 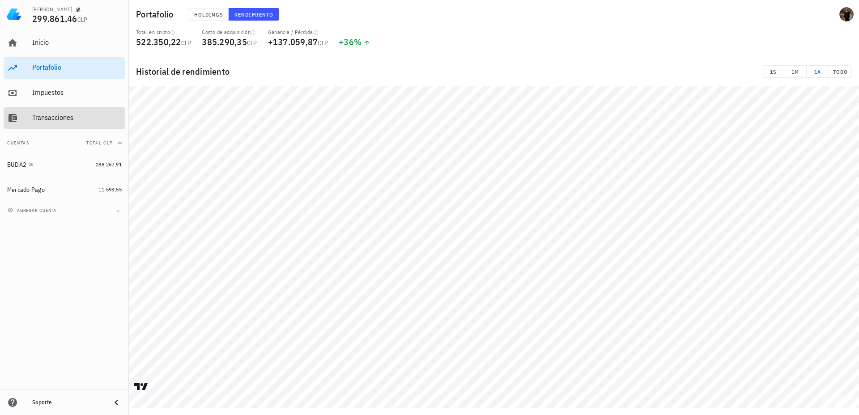 I want to click on div: Total en cripto, so click(x=163, y=32).